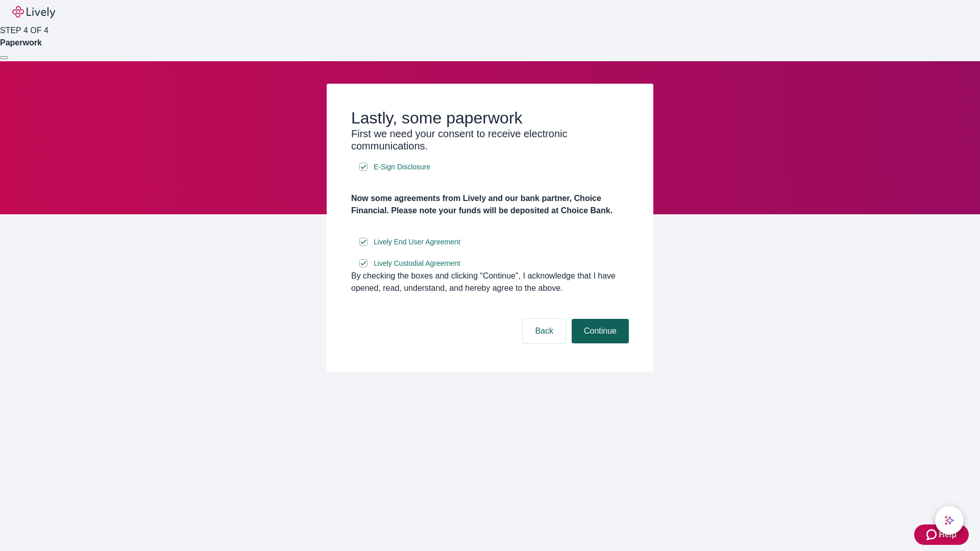  What do you see at coordinates (402, 167) in the screenshot?
I see `span: E-Sign Disclosure` at bounding box center [402, 167].